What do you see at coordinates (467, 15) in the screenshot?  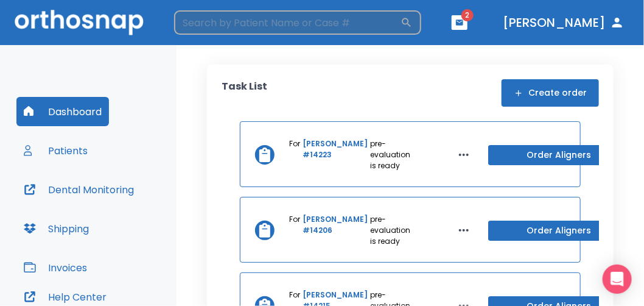 I see `span: 2` at bounding box center [467, 15].